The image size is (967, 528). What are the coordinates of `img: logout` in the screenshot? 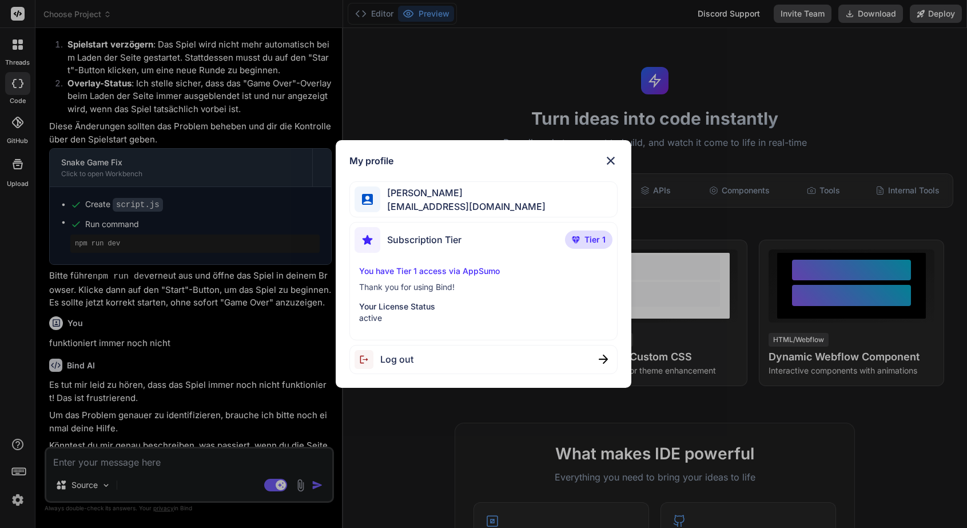 It's located at (367, 359).